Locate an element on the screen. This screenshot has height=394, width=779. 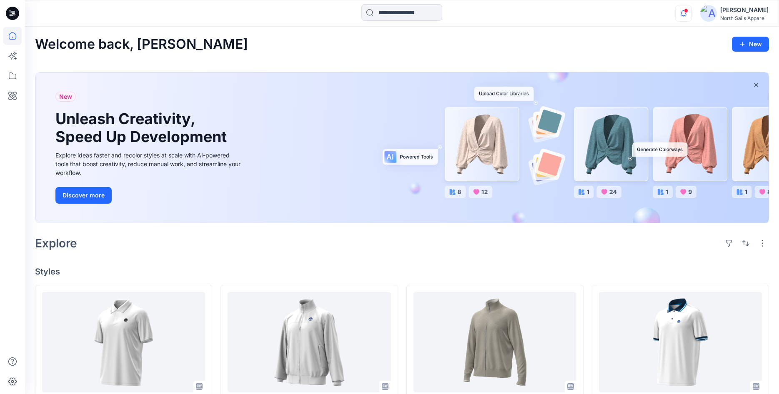
a: 692667 is located at coordinates (680, 342).